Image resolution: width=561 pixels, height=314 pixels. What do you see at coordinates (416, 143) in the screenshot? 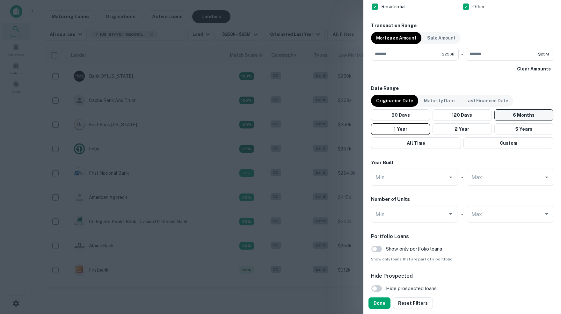
I see `button: All Time` at bounding box center [416, 143].